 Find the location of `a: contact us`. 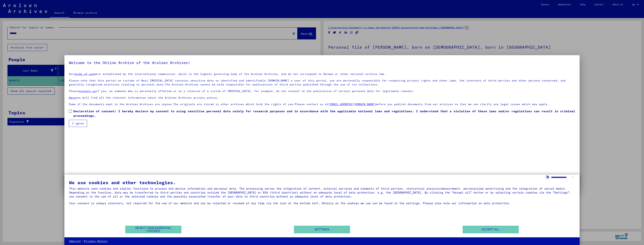

a: contact us is located at coordinates (88, 91).